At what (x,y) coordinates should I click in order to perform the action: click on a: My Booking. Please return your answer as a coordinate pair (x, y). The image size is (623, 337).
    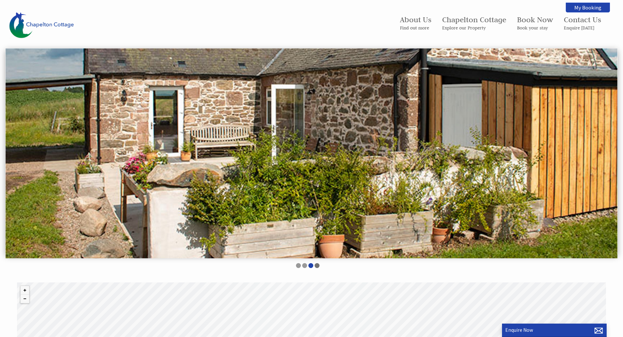
    Looking at the image, I should click on (587, 8).